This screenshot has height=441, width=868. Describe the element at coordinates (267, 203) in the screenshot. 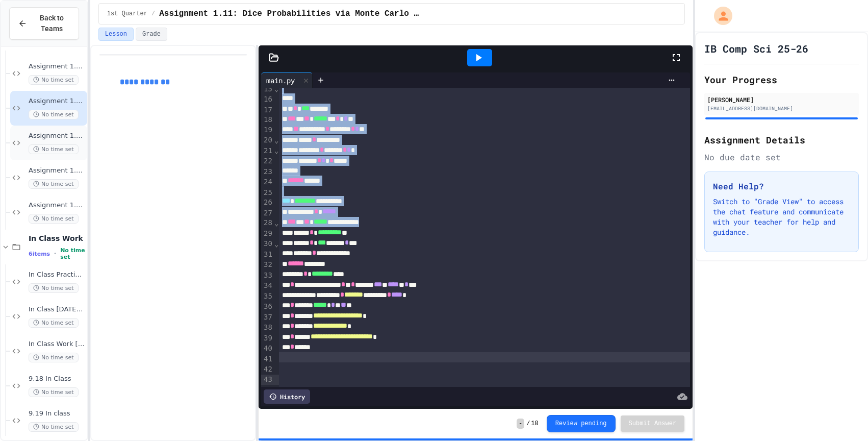

I see `div: 26` at that location.